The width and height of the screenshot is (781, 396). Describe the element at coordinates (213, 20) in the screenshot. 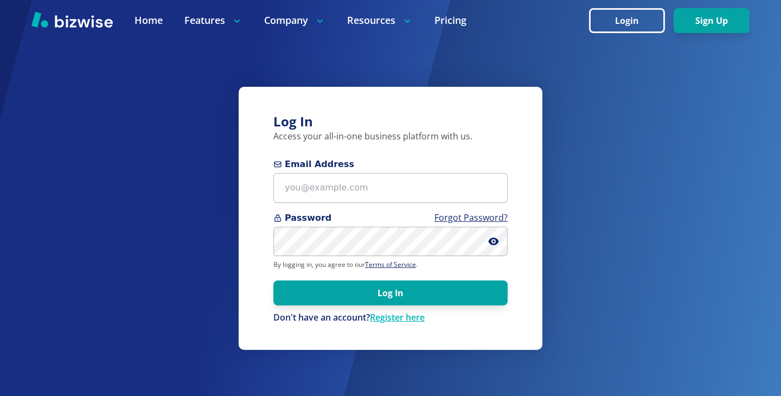

I see `p: Features` at that location.